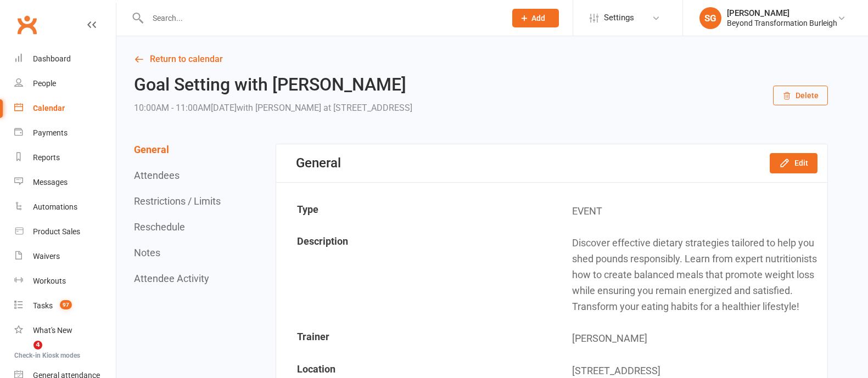 This screenshot has width=868, height=378. Describe the element at coordinates (781, 23) in the screenshot. I see `div: Beyond Transformation Burleigh` at that location.